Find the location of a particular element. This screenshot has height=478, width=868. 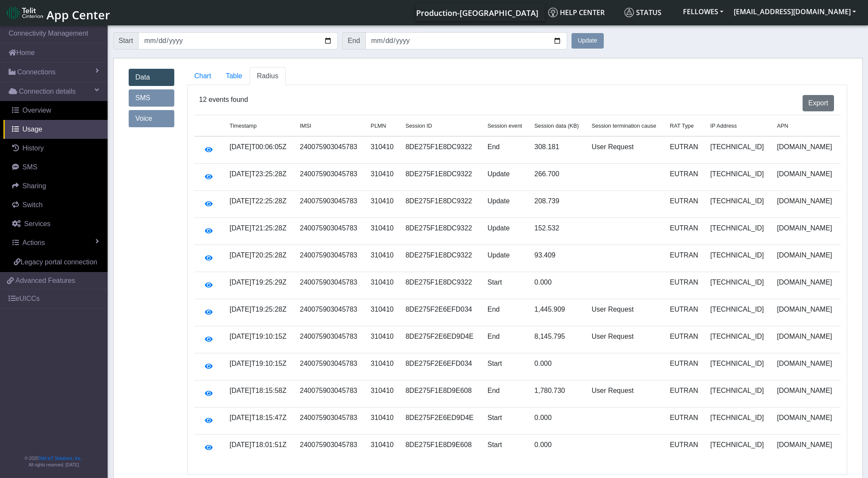

span: Session data (KB) is located at coordinates (556, 126).